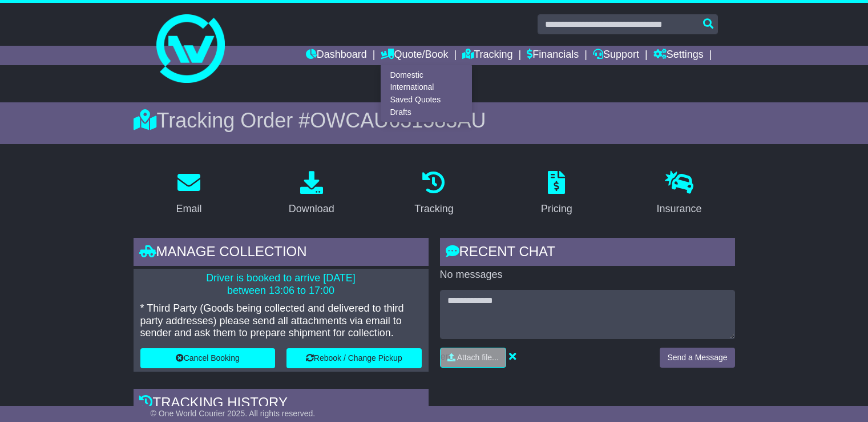 The image size is (868, 422). Describe the element at coordinates (281, 320) in the screenshot. I see `p: * Third Party (Goods being collected and delivered to third party addresses) please send all atta...` at that location.